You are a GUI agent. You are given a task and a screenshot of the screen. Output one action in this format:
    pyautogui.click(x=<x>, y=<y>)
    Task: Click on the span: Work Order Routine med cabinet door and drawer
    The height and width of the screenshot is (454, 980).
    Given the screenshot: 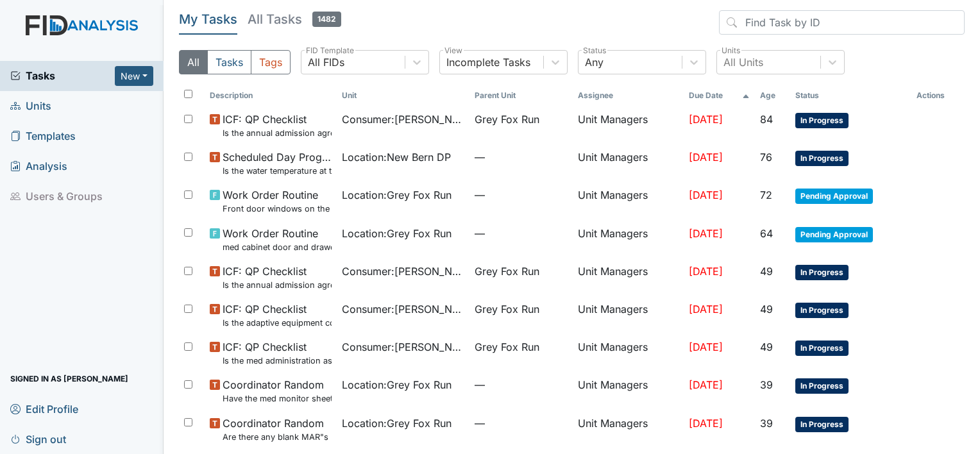 What is the action you would take?
    pyautogui.click(x=277, y=239)
    